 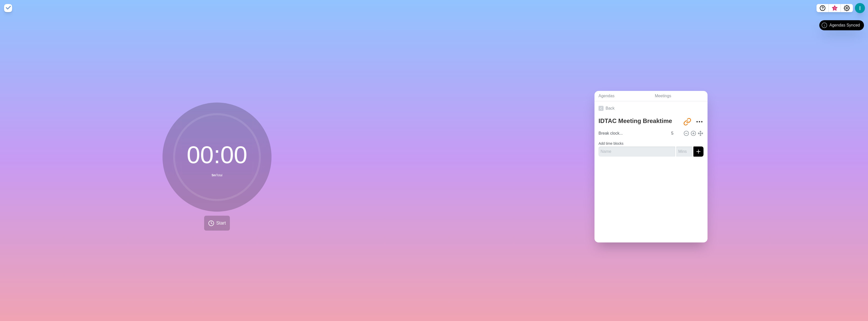 What do you see at coordinates (822, 8) in the screenshot?
I see `button: Help` at bounding box center [822, 8].